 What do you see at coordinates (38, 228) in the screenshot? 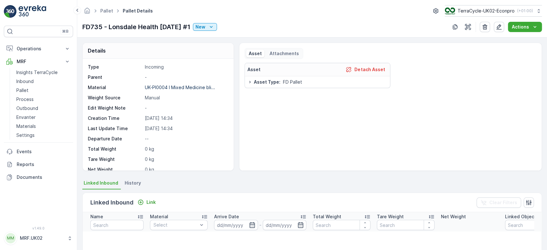
I see `span: v 1.49.0` at bounding box center [38, 228].